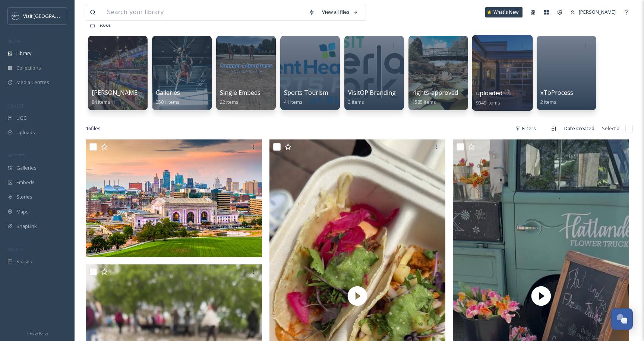  I want to click on span: 2 items, so click(548, 102).